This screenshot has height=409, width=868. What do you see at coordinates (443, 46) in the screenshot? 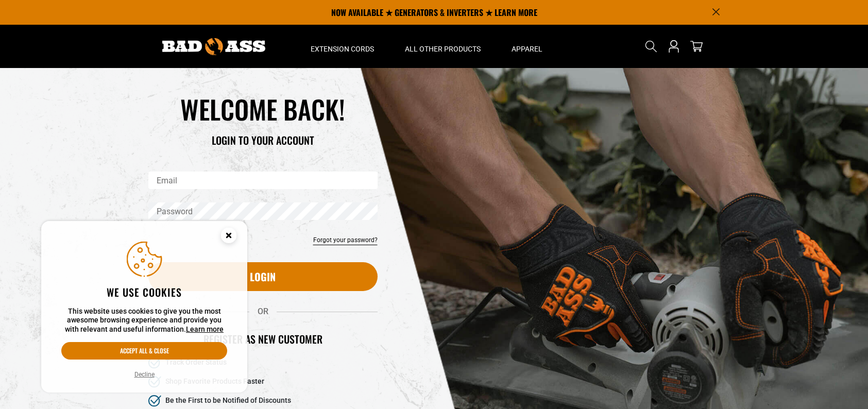
I see `summary: All Other Products` at bounding box center [443, 46].